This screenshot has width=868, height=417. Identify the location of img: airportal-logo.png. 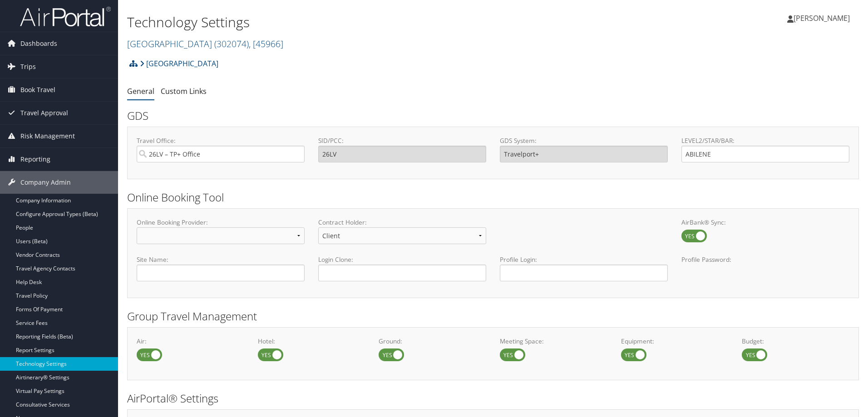
(65, 17).